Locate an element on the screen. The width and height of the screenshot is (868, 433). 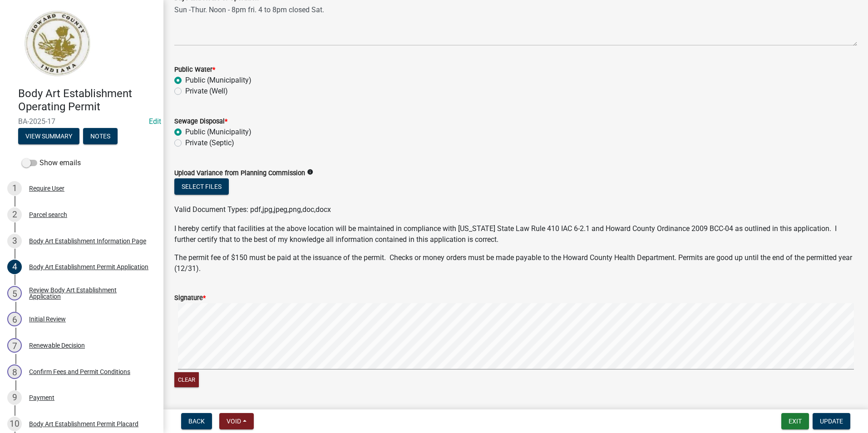
div: 7 is located at coordinates (15, 345).